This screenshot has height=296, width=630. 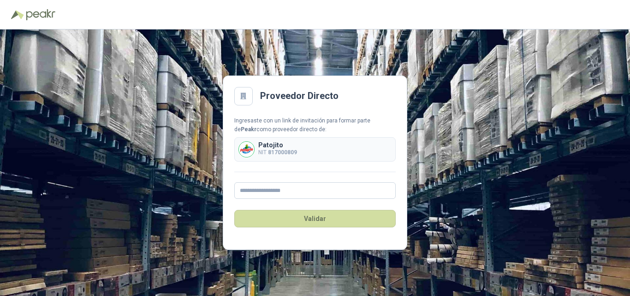 I want to click on p: Patojito, so click(x=278, y=145).